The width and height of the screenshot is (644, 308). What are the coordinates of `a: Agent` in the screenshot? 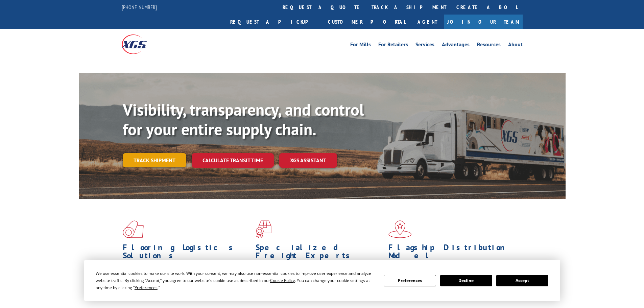 It's located at (427, 21).